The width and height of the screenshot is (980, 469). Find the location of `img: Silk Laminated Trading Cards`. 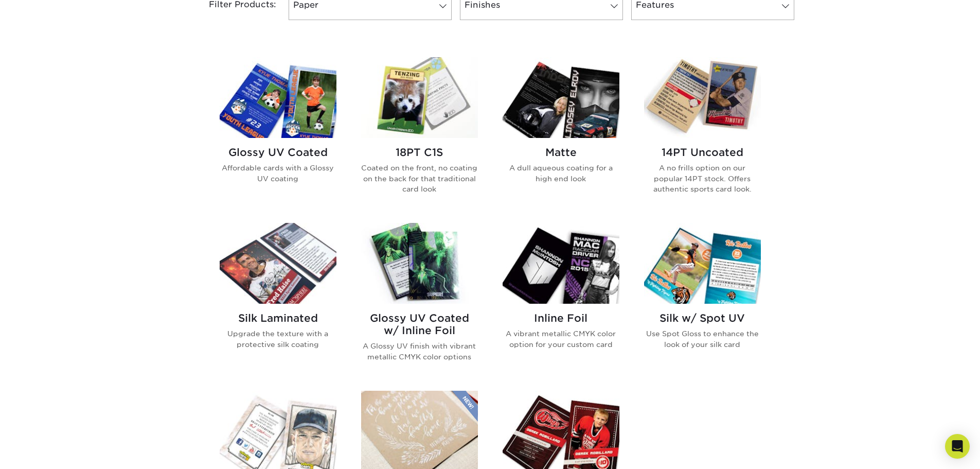

img: Silk Laminated Trading Cards is located at coordinates (278, 263).